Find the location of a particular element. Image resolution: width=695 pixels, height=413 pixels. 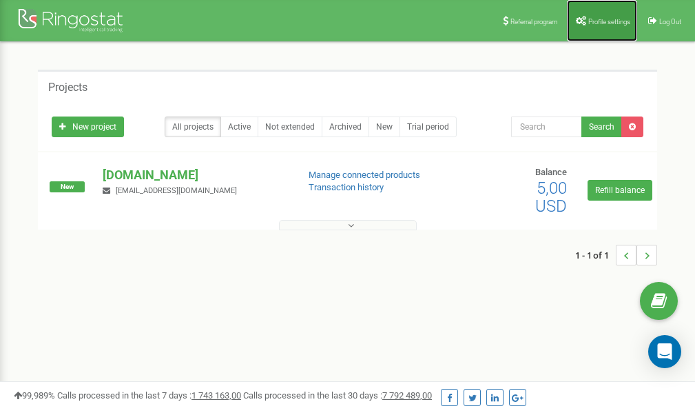

a: All projects is located at coordinates (193, 127).